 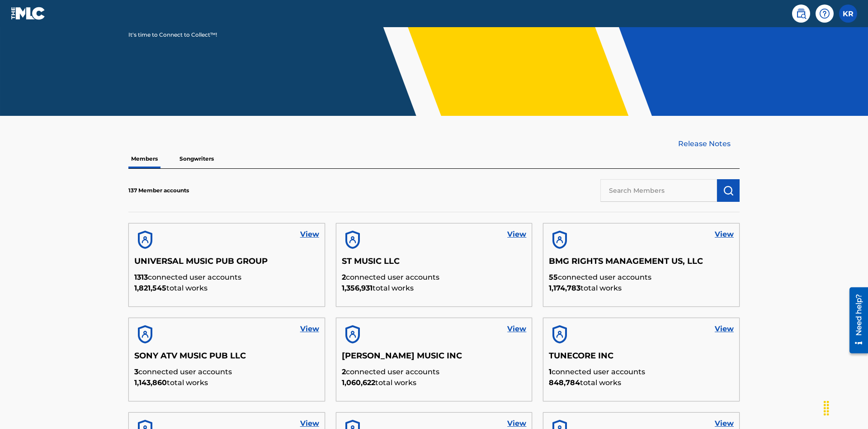 I want to click on span: 1,060,622, so click(x=358, y=383).